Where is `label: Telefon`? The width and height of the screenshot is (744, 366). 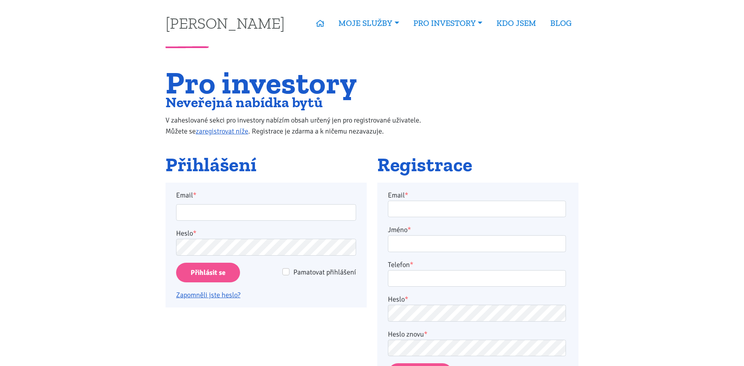
label: Telefon is located at coordinates (401, 265).